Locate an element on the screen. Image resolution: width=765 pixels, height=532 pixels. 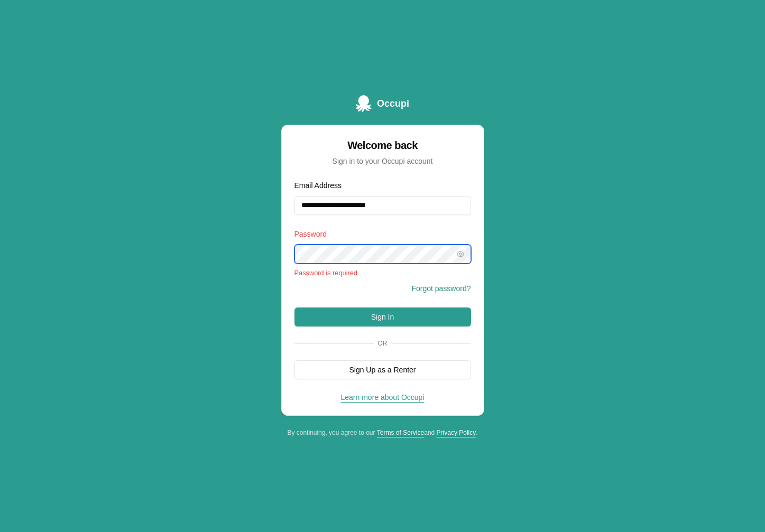
a: Privacy Policy is located at coordinates (456, 433).